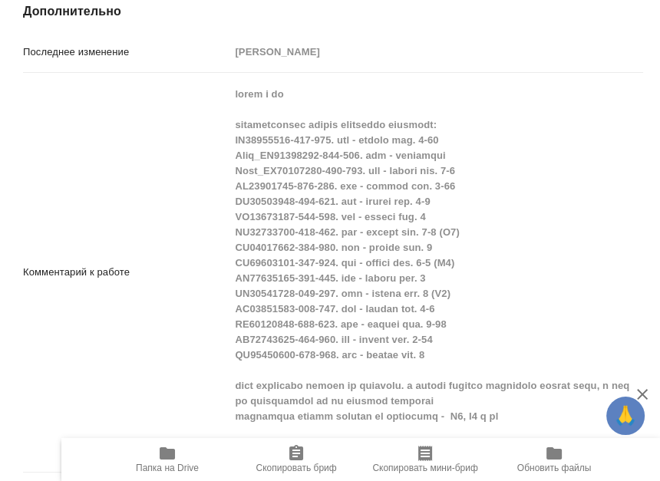 The width and height of the screenshot is (660, 481). What do you see at coordinates (424, 468) in the screenshot?
I see `span: Скопировать мини-бриф` at bounding box center [424, 468].